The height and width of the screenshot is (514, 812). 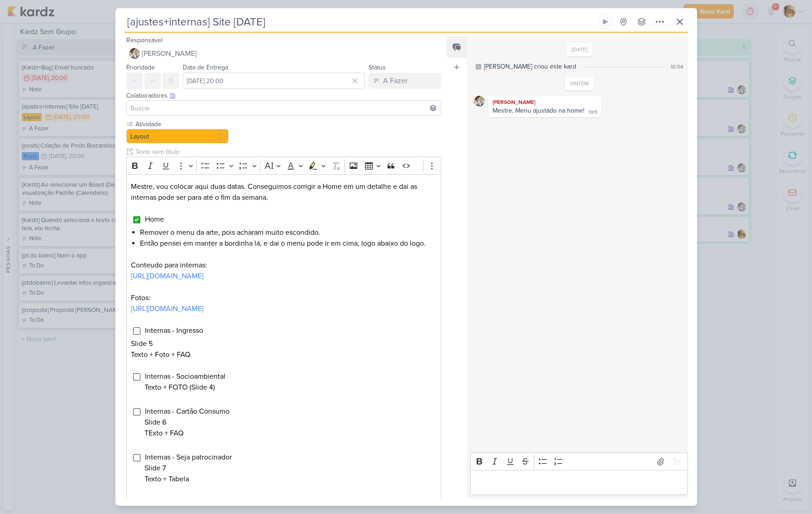 I want to click on input: Buscar, so click(x=284, y=108).